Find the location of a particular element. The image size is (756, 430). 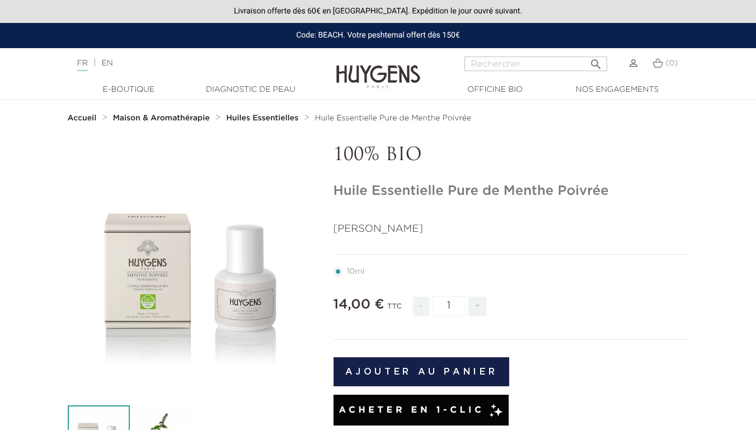

input: Quantité is located at coordinates (449, 306).